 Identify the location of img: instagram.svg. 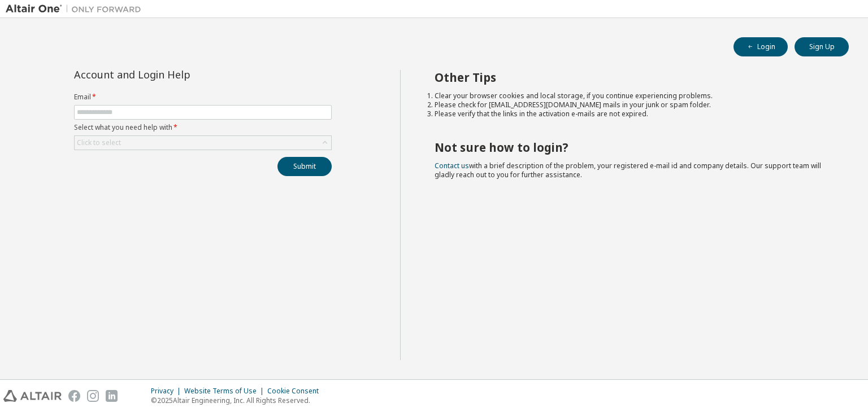
(93, 396).